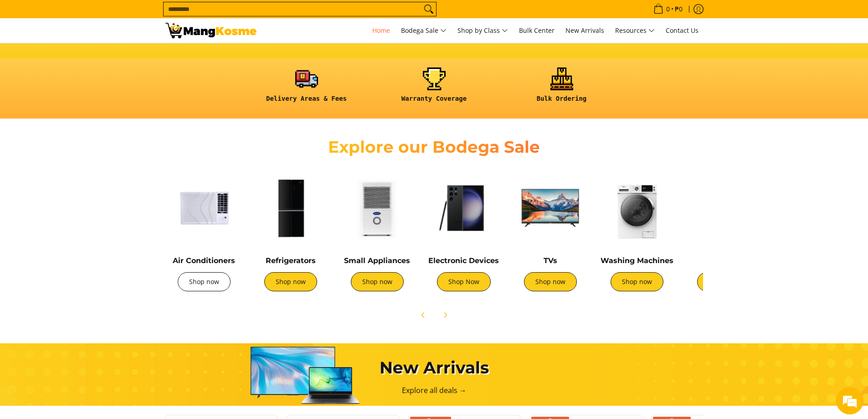  Describe the element at coordinates (562, 88) in the screenshot. I see `a: <h6><strong>Bulk Ordering</strong></h6>` at that location.